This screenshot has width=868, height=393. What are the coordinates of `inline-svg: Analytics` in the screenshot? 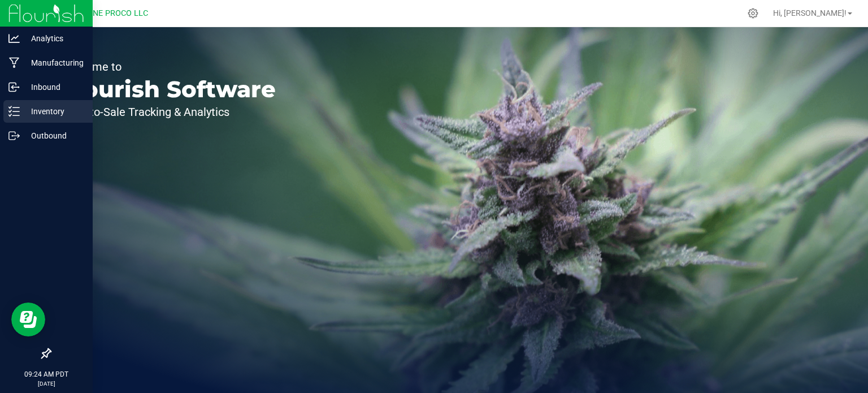 It's located at (14, 38).